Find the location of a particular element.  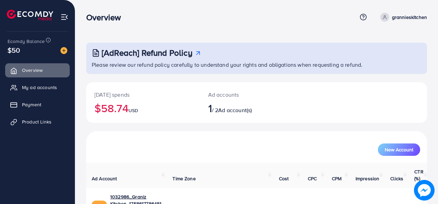

a: Overview is located at coordinates (37, 70).